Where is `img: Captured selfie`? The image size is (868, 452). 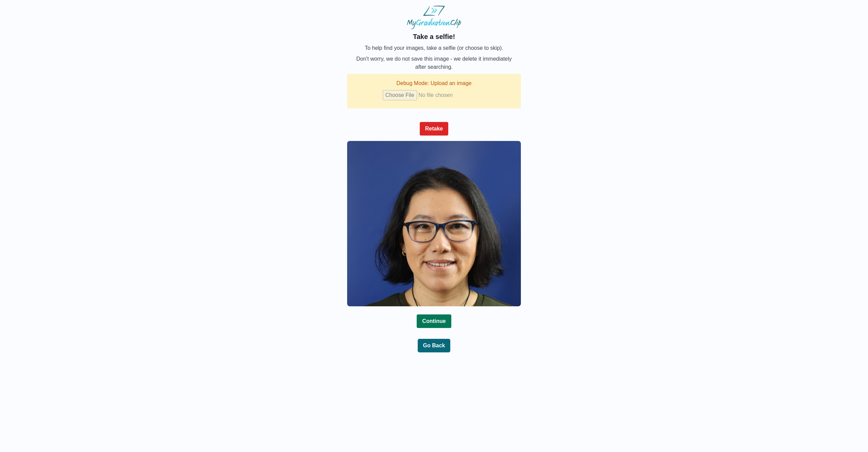 img: Captured selfie is located at coordinates (434, 224).